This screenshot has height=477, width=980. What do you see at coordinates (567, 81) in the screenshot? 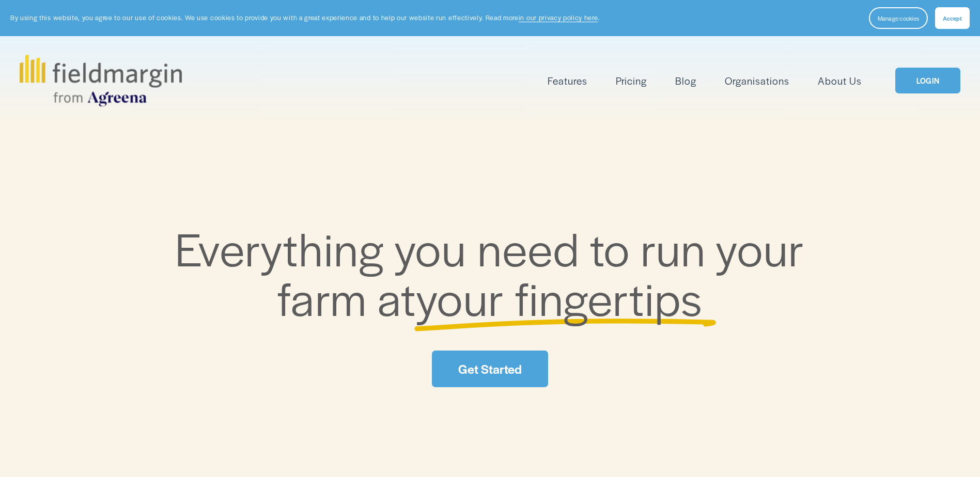
I see `a: folder dropdown` at bounding box center [567, 81].